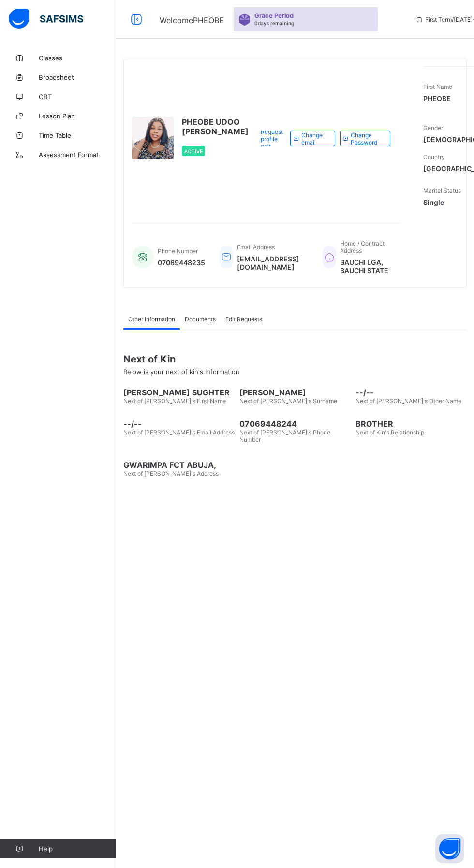 Image resolution: width=474 pixels, height=868 pixels. I want to click on span: Next of Kin's Relationship, so click(389, 432).